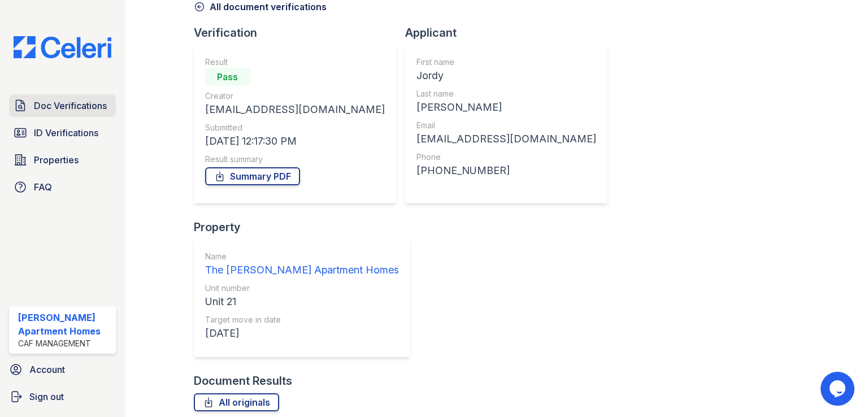  What do you see at coordinates (228, 77) in the screenshot?
I see `div: Pass` at bounding box center [228, 77].